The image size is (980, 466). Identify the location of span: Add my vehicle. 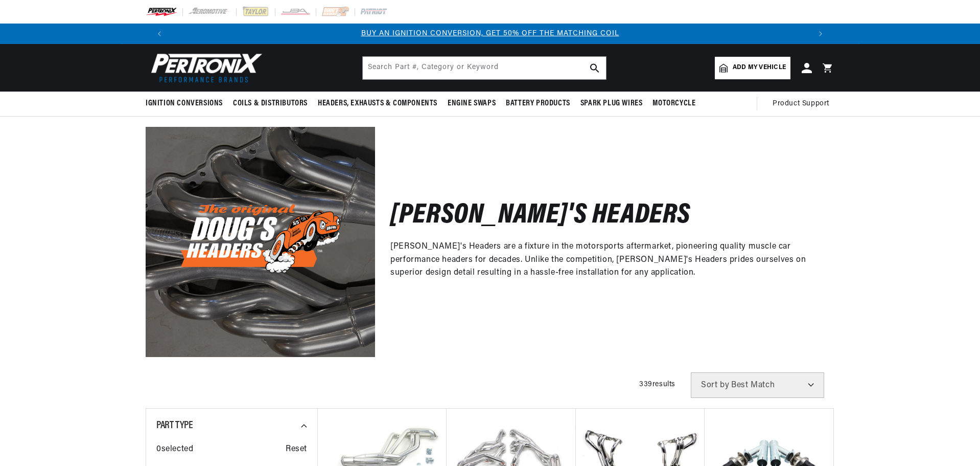
(759, 67).